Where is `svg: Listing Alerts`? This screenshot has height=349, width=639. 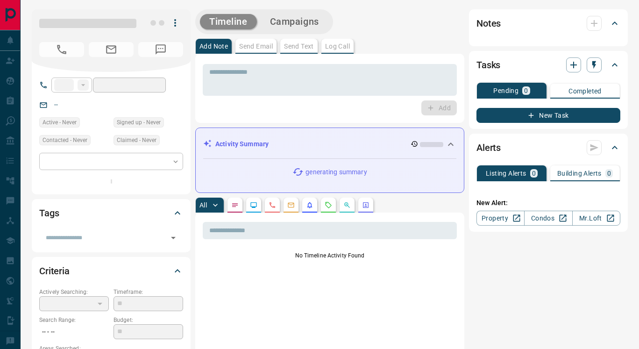 svg: Listing Alerts is located at coordinates (310, 205).